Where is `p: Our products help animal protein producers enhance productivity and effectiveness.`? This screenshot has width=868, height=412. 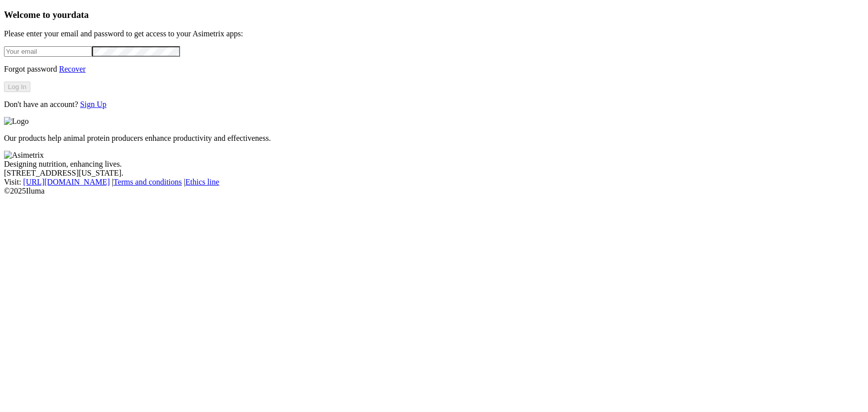
p: Our products help animal protein producers enhance productivity and effectiveness. is located at coordinates (434, 138).